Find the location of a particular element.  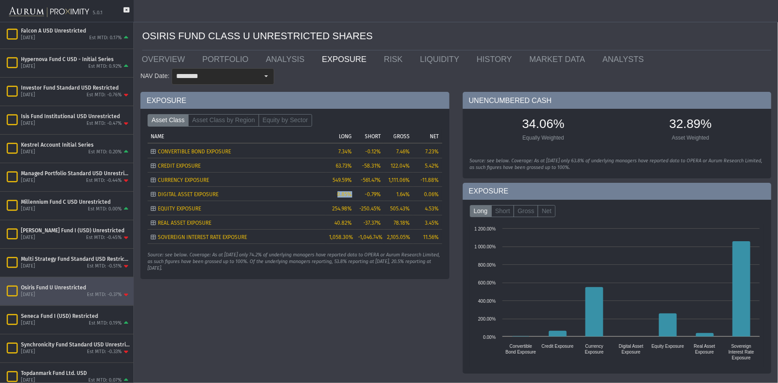

span: -561.47% is located at coordinates (371, 180).